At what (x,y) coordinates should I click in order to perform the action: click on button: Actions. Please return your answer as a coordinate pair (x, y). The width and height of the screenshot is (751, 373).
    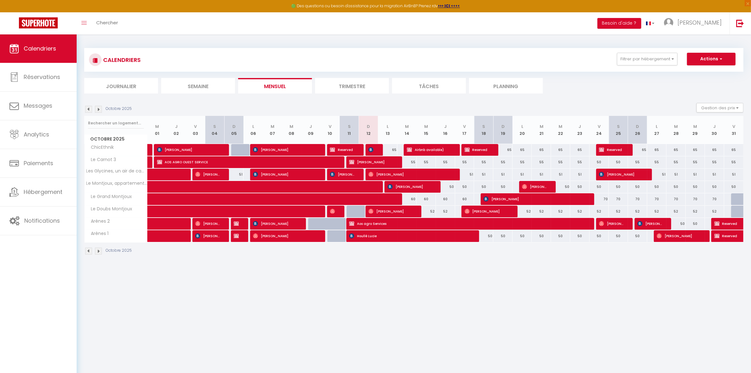
    Looking at the image, I should click on (712, 59).